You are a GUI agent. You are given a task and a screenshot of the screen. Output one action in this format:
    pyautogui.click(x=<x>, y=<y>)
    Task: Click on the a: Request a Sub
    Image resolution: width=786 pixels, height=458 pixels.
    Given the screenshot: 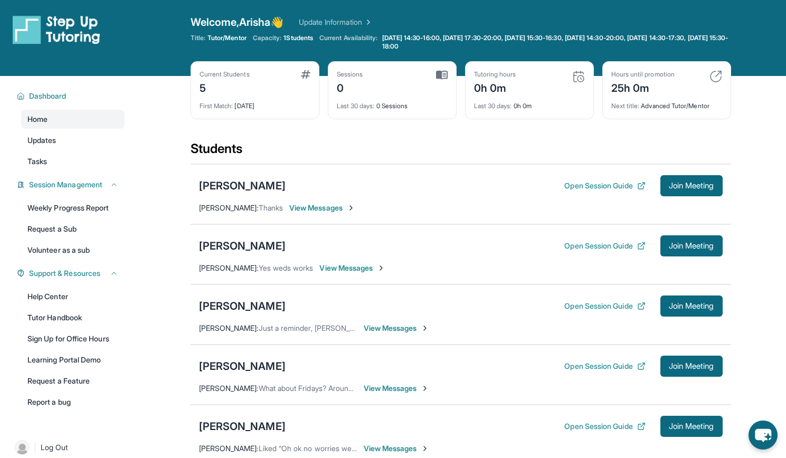 What is the action you would take?
    pyautogui.click(x=73, y=229)
    